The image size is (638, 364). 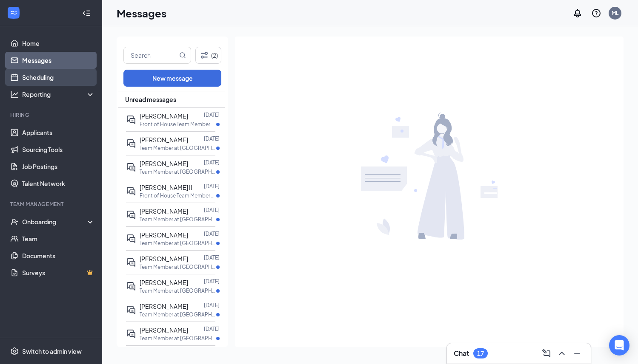 What do you see at coordinates (596, 13) in the screenshot?
I see `svg: QuestionInfo` at bounding box center [596, 13].